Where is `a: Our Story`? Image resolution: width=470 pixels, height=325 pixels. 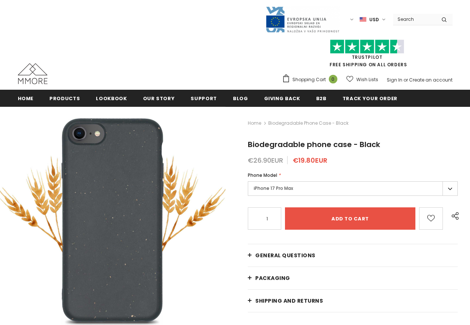
a: Our Story is located at coordinates (159, 98).